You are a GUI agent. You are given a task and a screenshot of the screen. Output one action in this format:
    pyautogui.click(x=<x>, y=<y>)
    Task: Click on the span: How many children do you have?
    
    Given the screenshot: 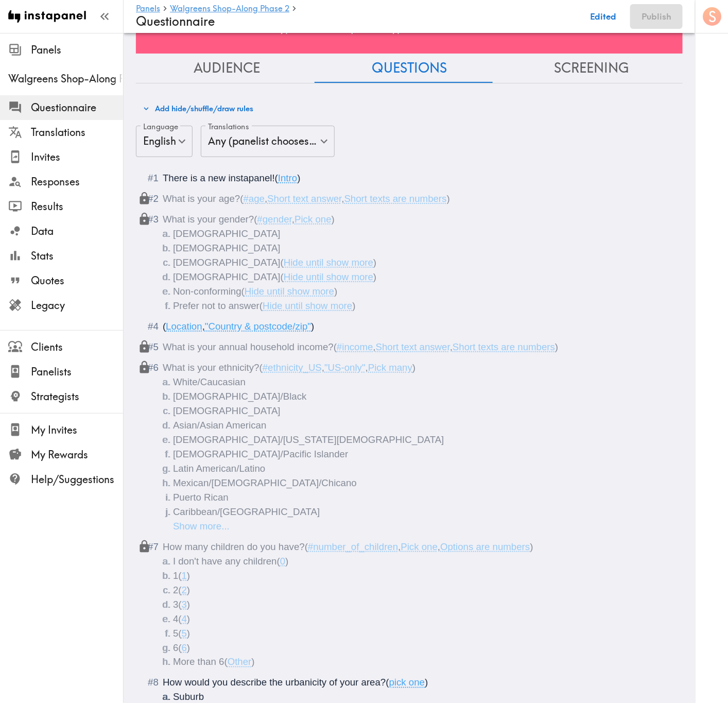 What is the action you would take?
    pyautogui.click(x=234, y=546)
    